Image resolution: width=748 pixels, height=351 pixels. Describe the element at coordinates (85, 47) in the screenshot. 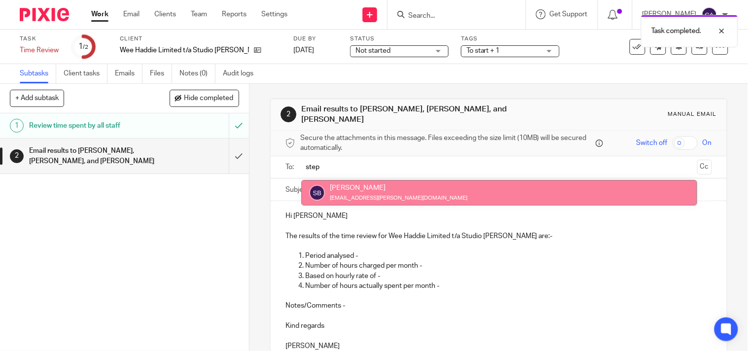

I see `small: /2` at that location.